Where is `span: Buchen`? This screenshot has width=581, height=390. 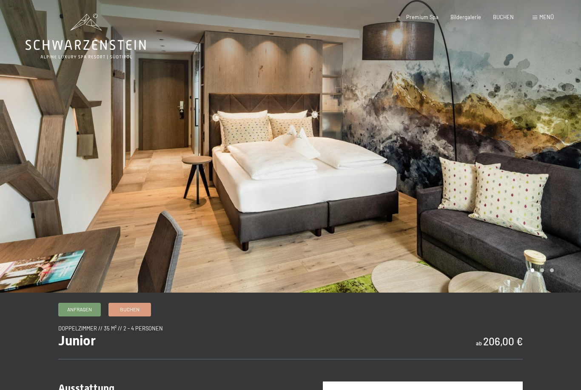 span: Buchen is located at coordinates (130, 309).